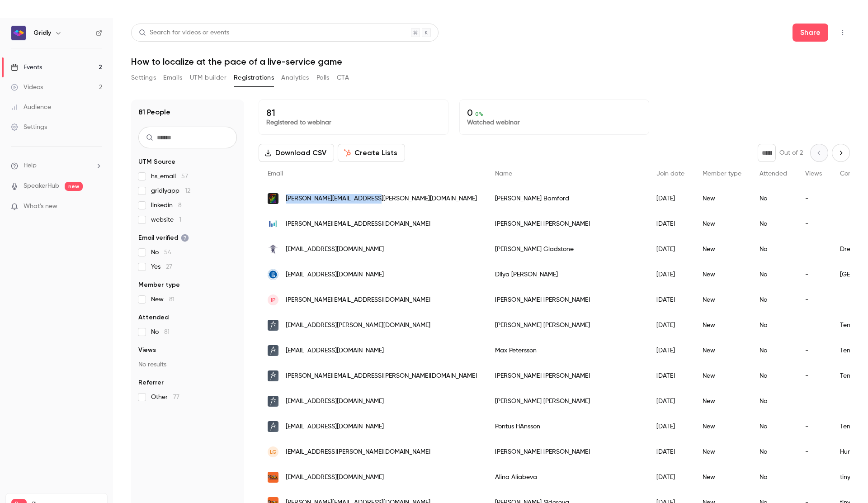 This screenshot has height=503, width=868. I want to click on div: Search for videos or events, so click(184, 32).